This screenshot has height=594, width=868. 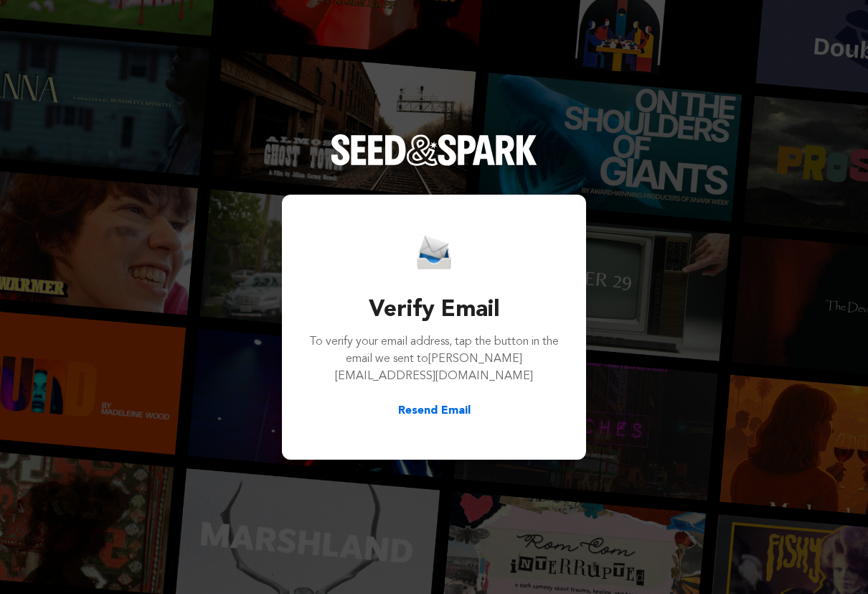 I want to click on p: To verify your email address, tap the button in the email we sent to, so click(x=434, y=359).